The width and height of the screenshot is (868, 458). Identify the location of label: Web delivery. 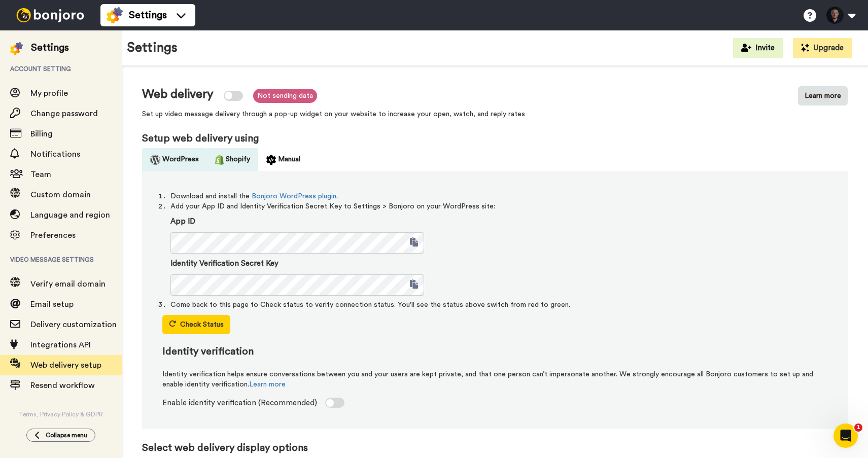
(177, 94).